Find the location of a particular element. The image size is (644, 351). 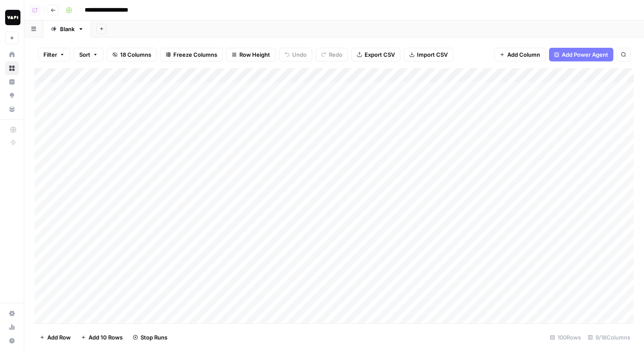

span: Undo is located at coordinates (299, 55).